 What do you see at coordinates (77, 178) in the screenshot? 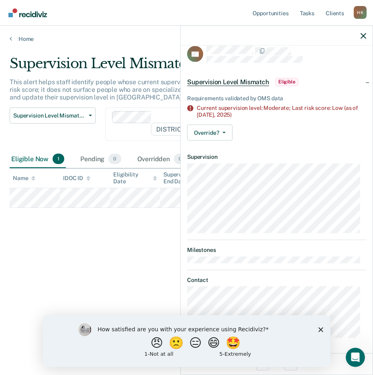
I see `div: IDOC ID` at bounding box center [77, 178].